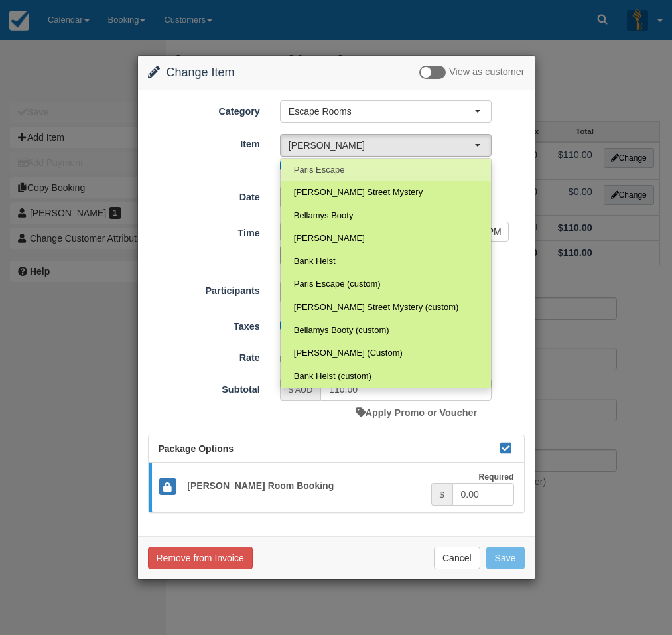  Describe the element at coordinates (417, 413) in the screenshot. I see `a: Apply Promo or Voucher` at that location.